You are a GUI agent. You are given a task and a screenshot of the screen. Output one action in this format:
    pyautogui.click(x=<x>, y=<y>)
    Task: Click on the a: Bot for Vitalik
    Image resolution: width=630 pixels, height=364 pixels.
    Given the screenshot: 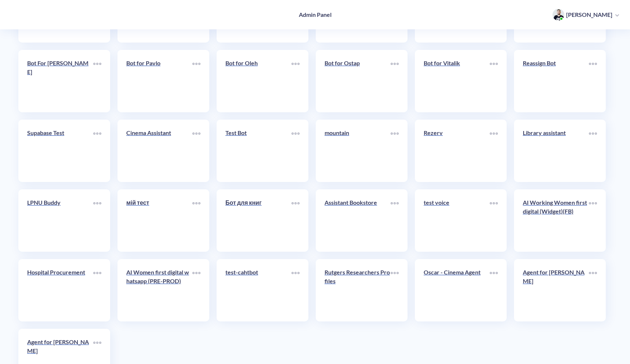 What is the action you would take?
    pyautogui.click(x=457, y=81)
    